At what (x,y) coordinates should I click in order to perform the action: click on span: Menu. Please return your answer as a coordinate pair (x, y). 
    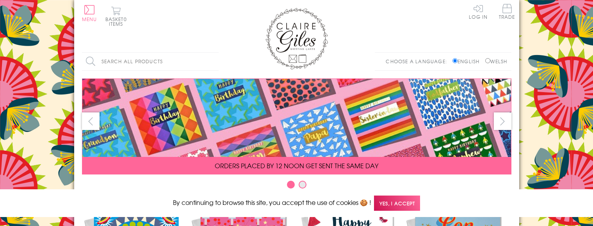
    Looking at the image, I should click on (89, 19).